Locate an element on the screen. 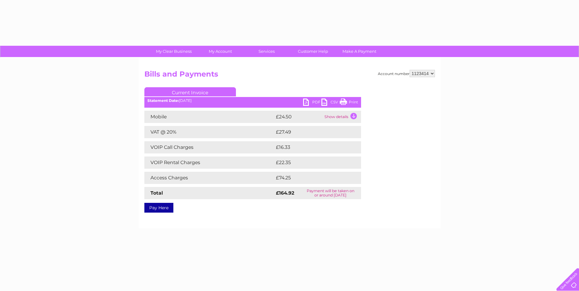 This screenshot has height=291, width=579. a: Services is located at coordinates (266, 51).